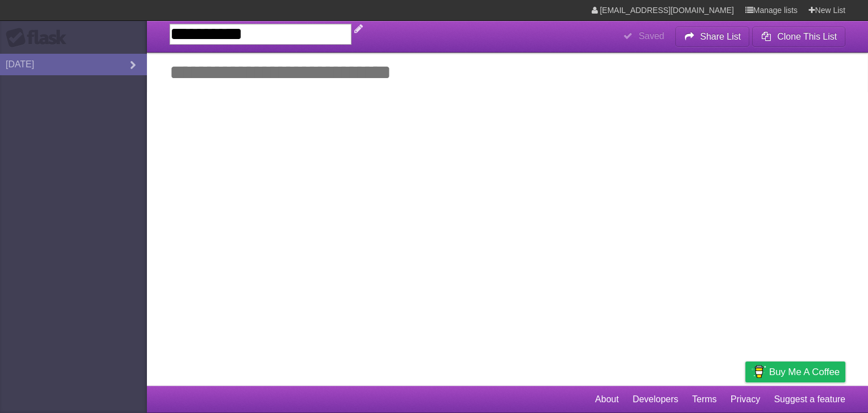 The image size is (868, 413). Describe the element at coordinates (745, 399) in the screenshot. I see `a: Privacy` at that location.